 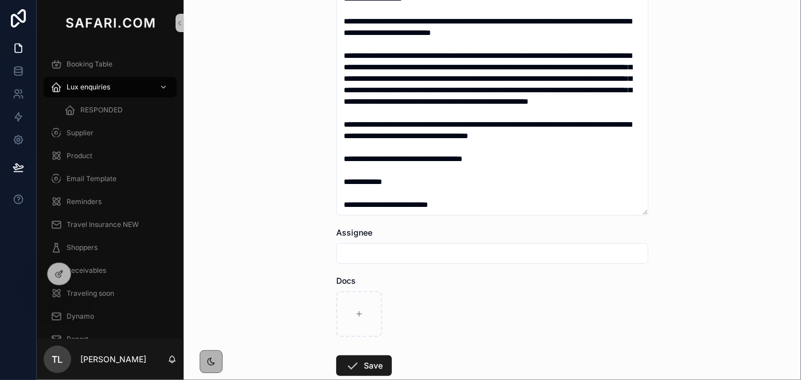 What do you see at coordinates (102, 110) in the screenshot?
I see `span: RESPONDED` at bounding box center [102, 110].